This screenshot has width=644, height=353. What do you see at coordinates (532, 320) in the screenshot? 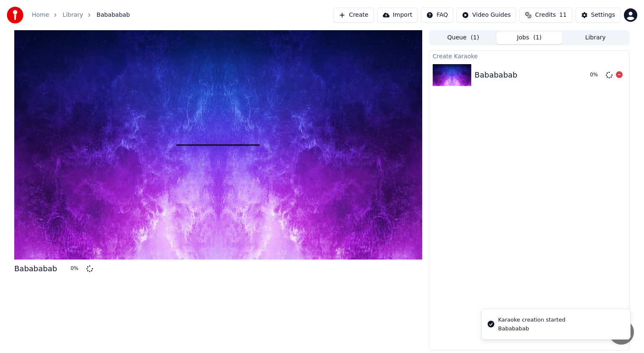
I see `div: Karaoke creation started` at bounding box center [532, 320].